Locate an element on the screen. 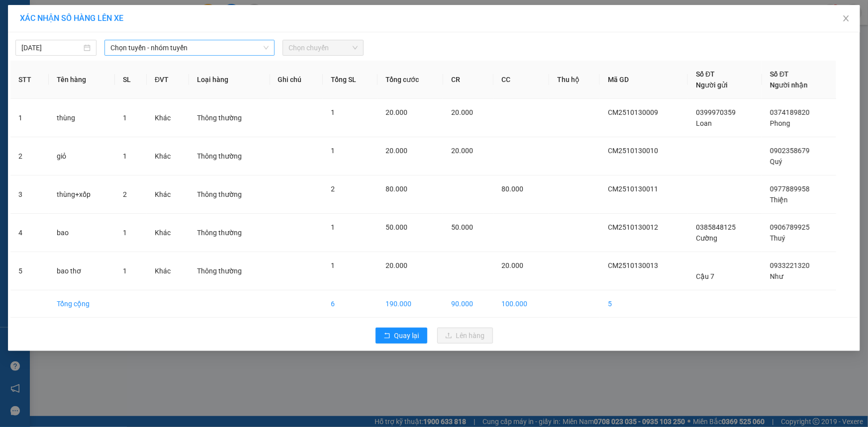  span: Chọn tuyến - nhóm tuyến is located at coordinates (190, 48).